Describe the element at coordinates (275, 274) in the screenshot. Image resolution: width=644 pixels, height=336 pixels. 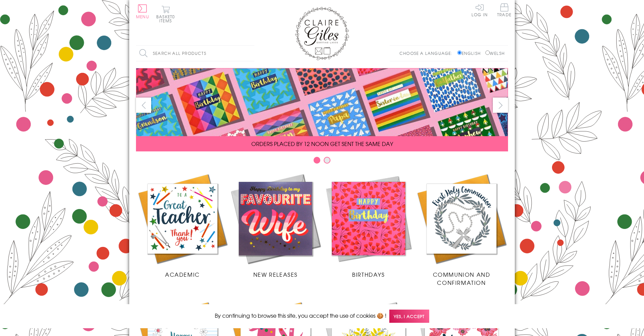
I see `span: New Releases` at that location.